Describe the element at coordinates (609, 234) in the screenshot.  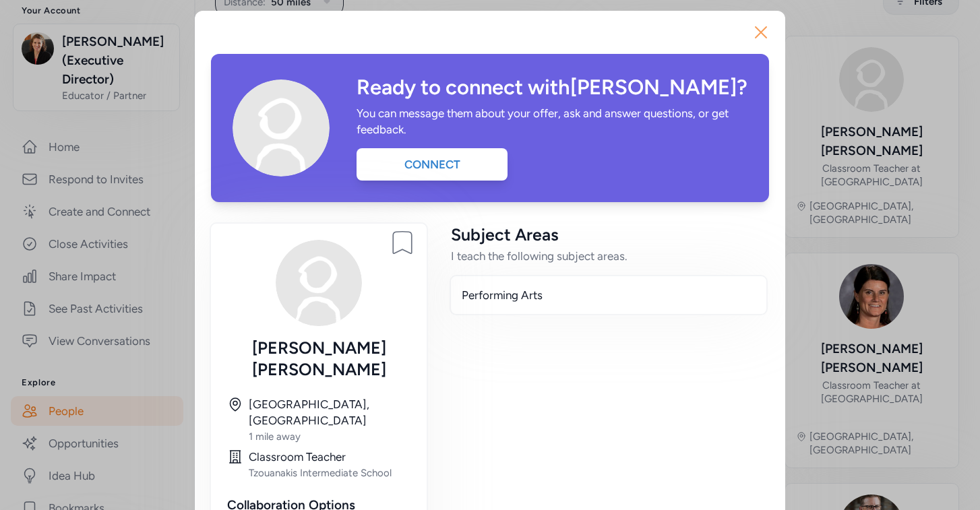
I see `div: Subject Areas` at that location.